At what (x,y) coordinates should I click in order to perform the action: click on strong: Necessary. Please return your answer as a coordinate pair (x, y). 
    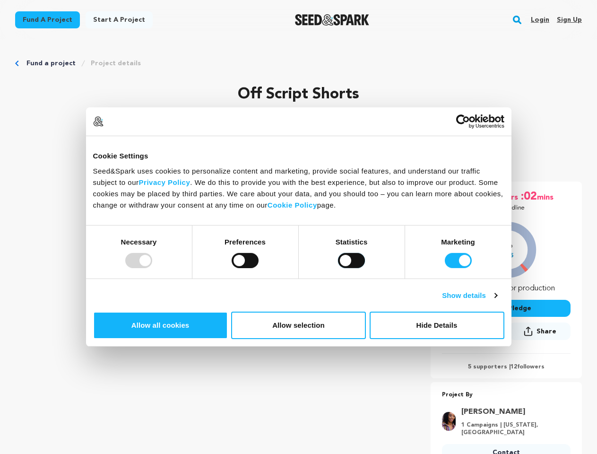
    Looking at the image, I should click on (139, 241).